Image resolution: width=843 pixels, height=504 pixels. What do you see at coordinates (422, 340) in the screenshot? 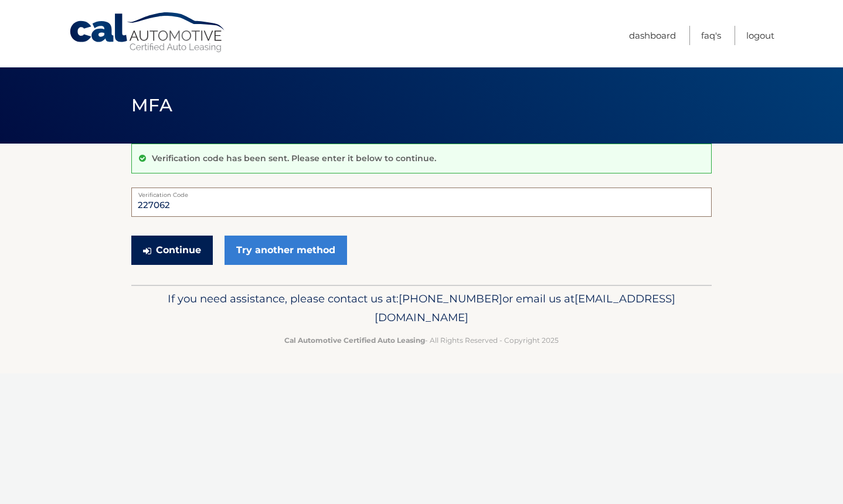
I see `p: - All Rights Reserved - Copyright 2025` at bounding box center [422, 340].